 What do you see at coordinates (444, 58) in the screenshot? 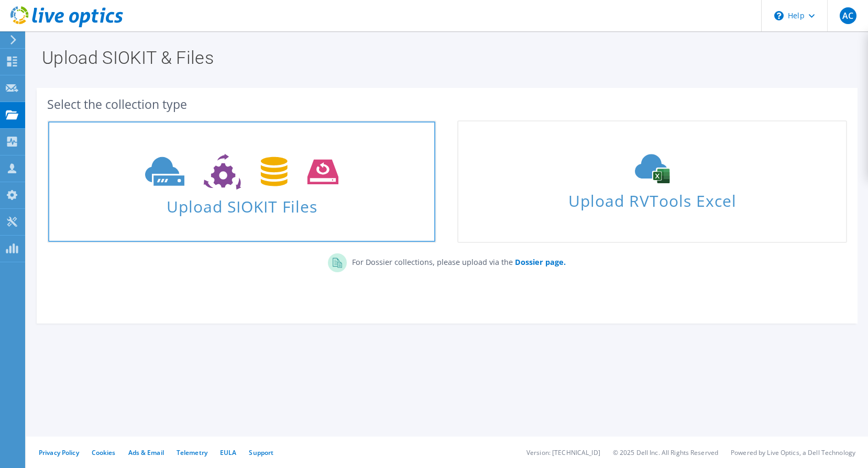
I see `h1: Upload SIOKIT & Files` at bounding box center [444, 58].